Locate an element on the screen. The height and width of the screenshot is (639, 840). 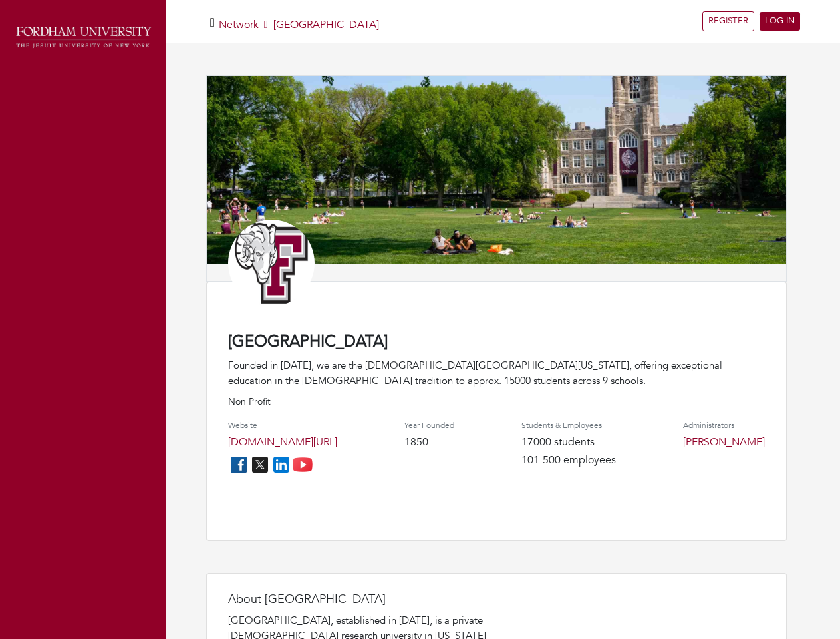
img: Athletic_Logo_Primary_Letter_Mark_1.jpg is located at coordinates (271, 263).